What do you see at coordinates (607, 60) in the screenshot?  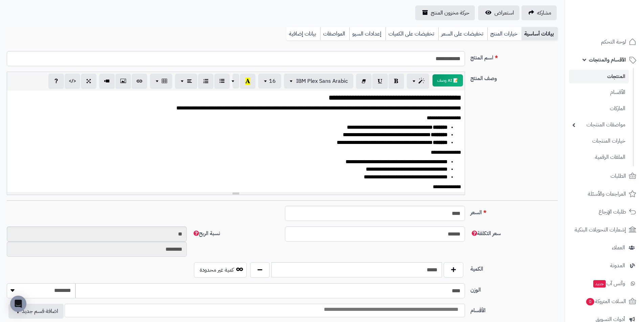 I see `span: الأقسام والمنتجات` at bounding box center [607, 60].